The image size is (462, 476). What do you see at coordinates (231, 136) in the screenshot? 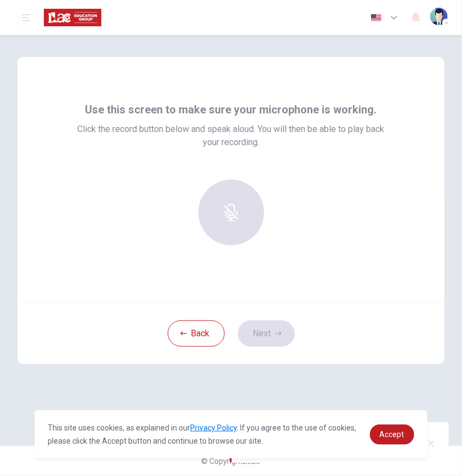
I see `span: Click the record button below and speak aloud. You will then be able to play back your recording.` at bounding box center [231, 136].